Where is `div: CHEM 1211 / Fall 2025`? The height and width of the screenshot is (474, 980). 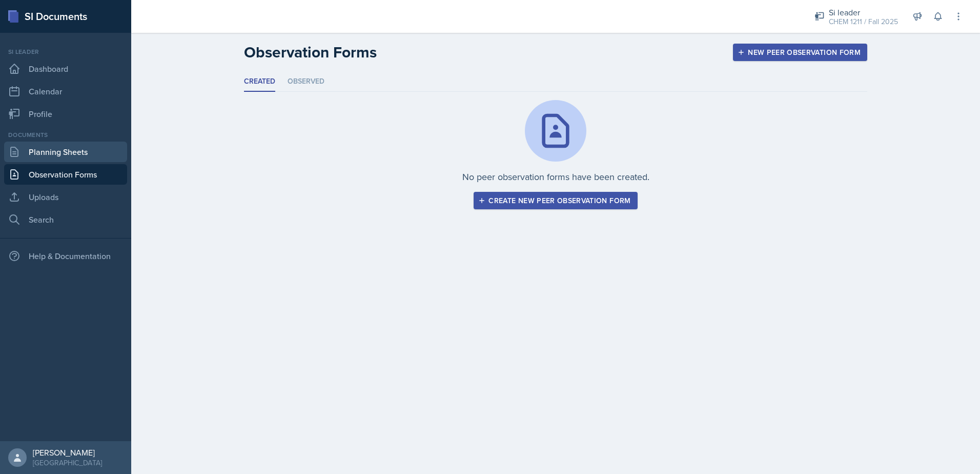
div: CHEM 1211 / Fall 2025 is located at coordinates (863, 21).